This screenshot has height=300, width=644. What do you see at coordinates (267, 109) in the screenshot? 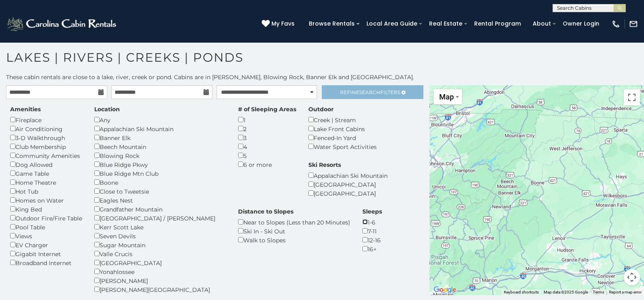
I see `label: # of Sleeping Areas` at bounding box center [267, 109].